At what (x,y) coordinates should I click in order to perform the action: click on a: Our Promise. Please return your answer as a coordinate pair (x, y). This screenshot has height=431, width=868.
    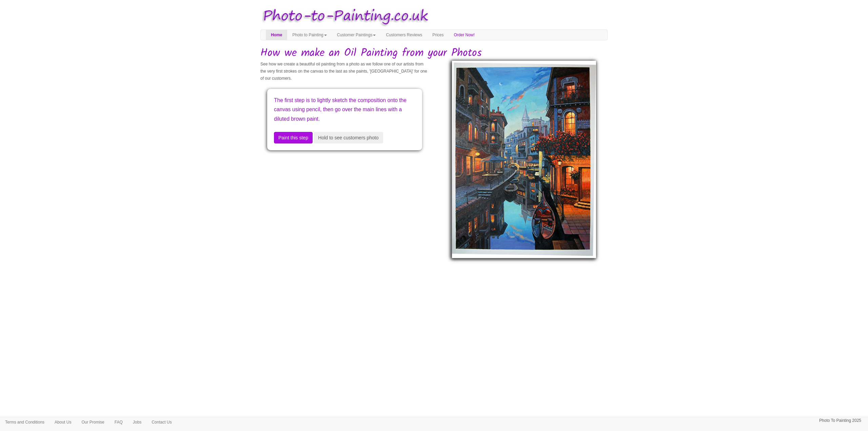
    Looking at the image, I should click on (93, 422).